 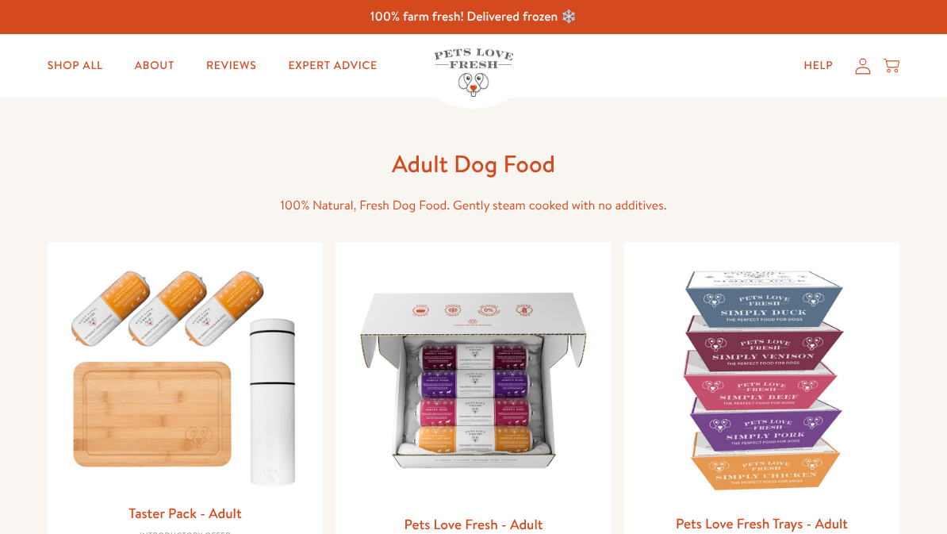 What do you see at coordinates (473, 380) in the screenshot?
I see `img: Pets Love Fresh - Adult` at bounding box center [473, 380].